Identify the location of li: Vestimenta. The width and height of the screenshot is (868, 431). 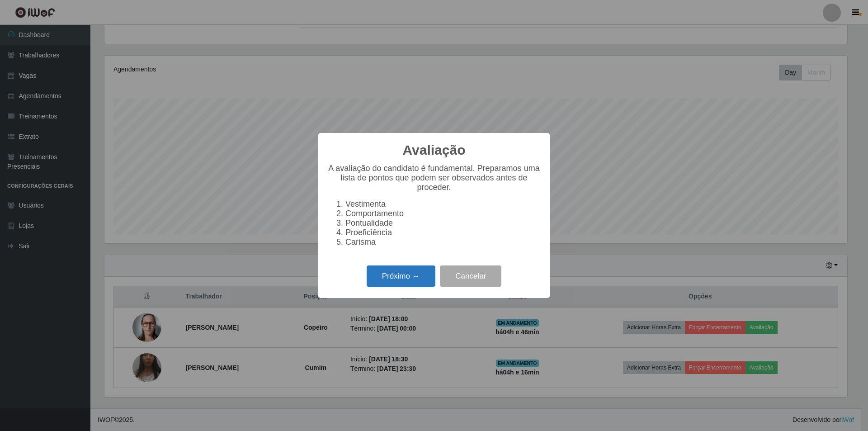
(443, 204).